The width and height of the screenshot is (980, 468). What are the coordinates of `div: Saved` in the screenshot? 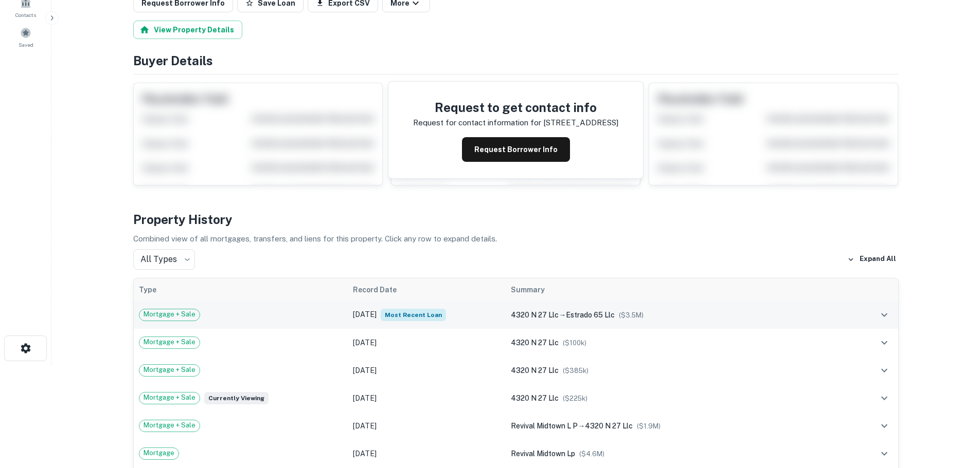 It's located at (26, 37).